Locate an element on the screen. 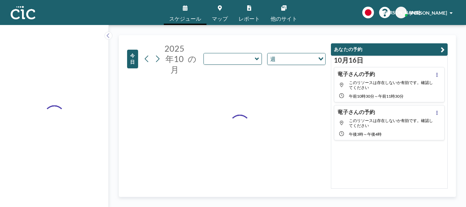  button: 今日 is located at coordinates (132, 59).